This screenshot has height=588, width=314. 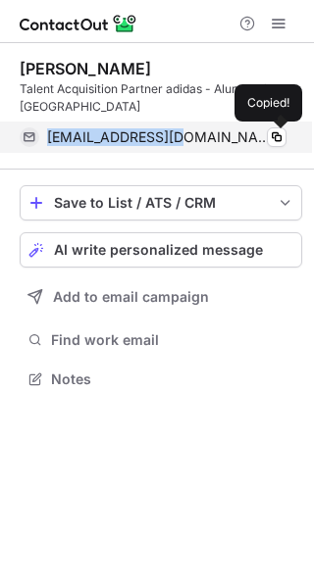 I want to click on div: Save to List / ATS / CRM, so click(x=161, y=203).